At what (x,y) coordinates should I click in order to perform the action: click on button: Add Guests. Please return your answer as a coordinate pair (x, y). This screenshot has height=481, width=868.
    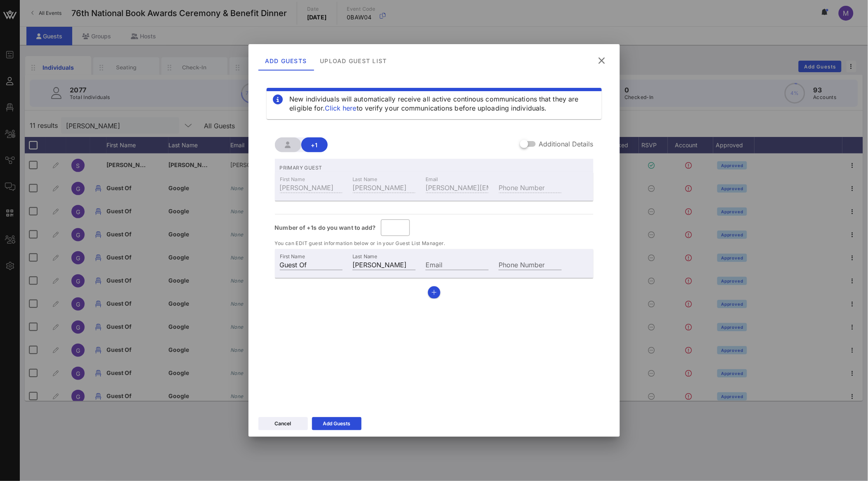
    Looking at the image, I should click on (336, 424).